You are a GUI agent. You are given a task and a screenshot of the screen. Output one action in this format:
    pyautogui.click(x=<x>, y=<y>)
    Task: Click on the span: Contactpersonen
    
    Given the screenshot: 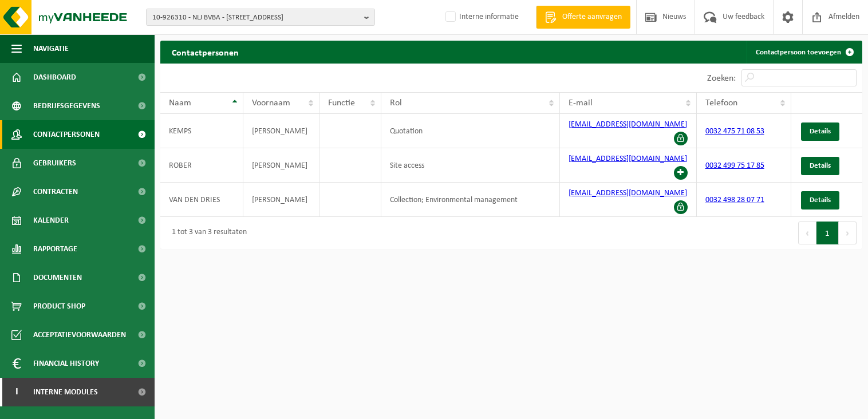 What is the action you would take?
    pyautogui.click(x=66, y=134)
    